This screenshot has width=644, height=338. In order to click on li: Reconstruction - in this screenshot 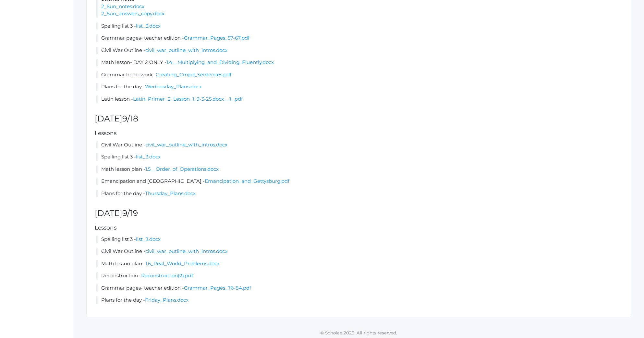, I will do `click(359, 276)`.